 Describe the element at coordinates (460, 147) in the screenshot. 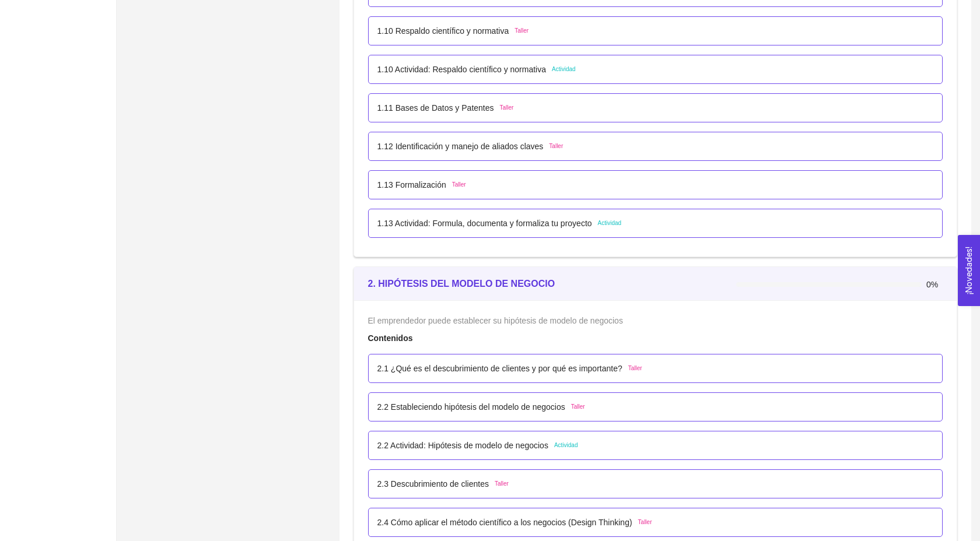

I see `p: 1.12 Identificación y manejo de aliados claves` at that location.